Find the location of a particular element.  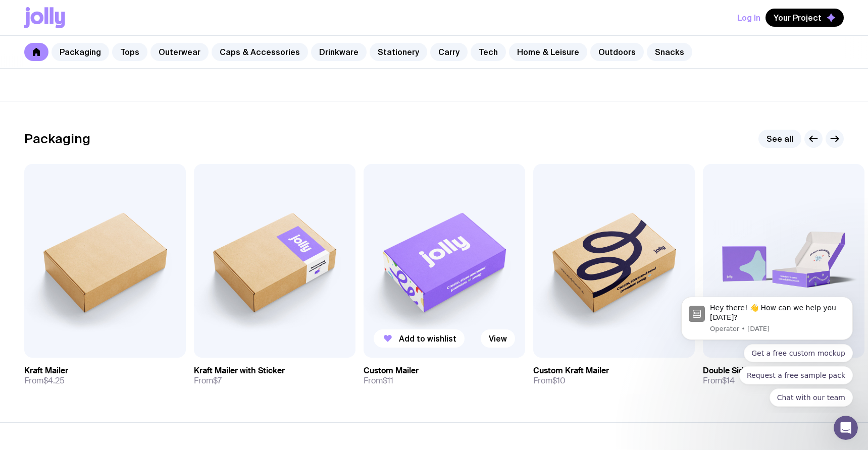

span: $4.25 is located at coordinates (54, 380).